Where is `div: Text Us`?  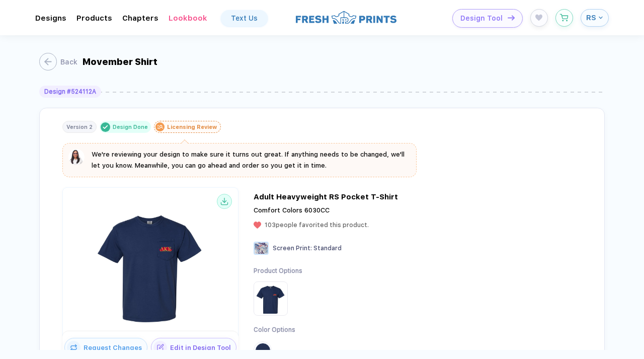
div: Text Us is located at coordinates (244, 18).